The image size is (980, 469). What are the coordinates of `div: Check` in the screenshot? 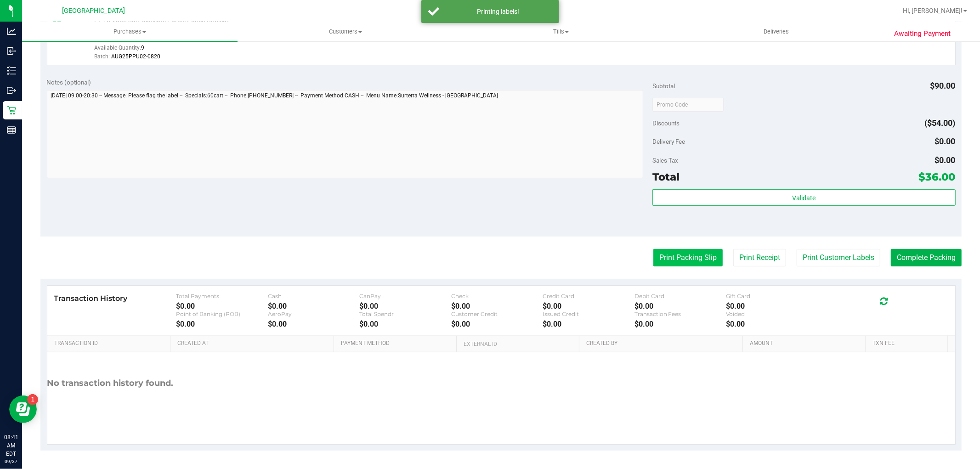 It's located at (497, 296).